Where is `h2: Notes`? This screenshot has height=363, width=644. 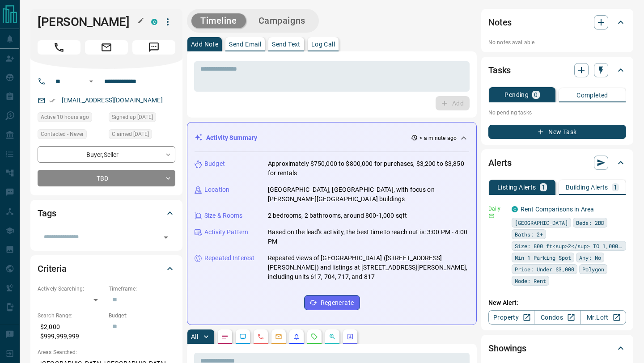
h2: Notes is located at coordinates (500, 23).